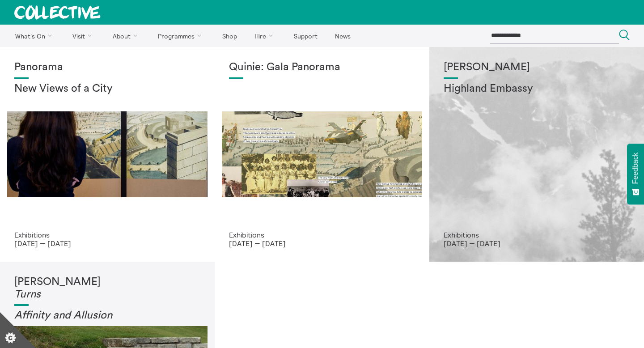  What do you see at coordinates (230, 36) in the screenshot?
I see `a: Shop` at bounding box center [230, 36].